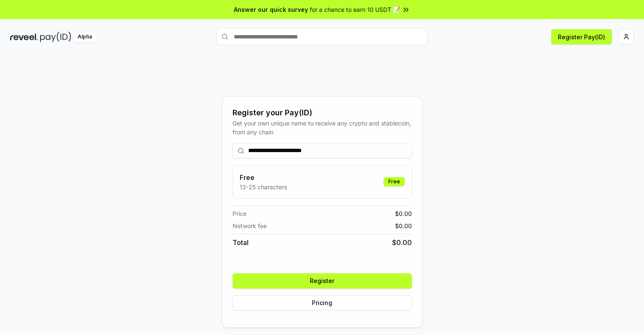 This screenshot has height=335, width=644. I want to click on div: Get your own unique name to receive any crypto and stablecoin, from any chain, so click(322, 128).